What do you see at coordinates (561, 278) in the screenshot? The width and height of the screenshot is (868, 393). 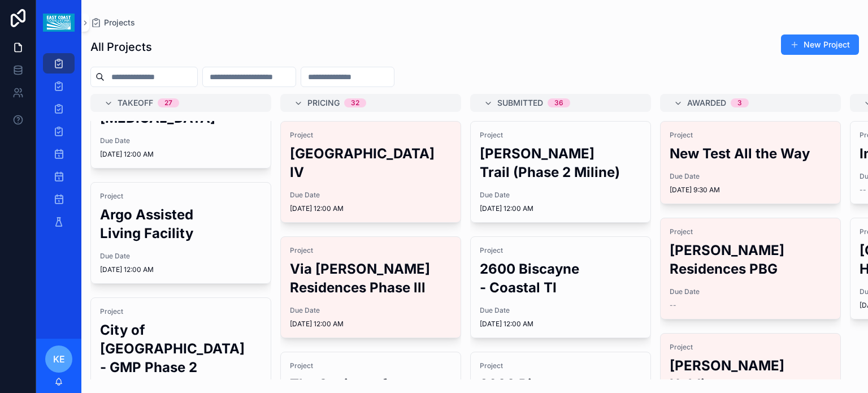 I see `h2: 2600 Biscayne - Coastal TI` at bounding box center [561, 278].